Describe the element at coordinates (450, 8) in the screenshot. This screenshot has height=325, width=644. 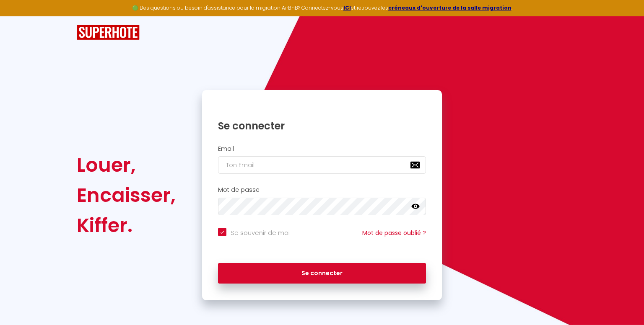
I see `strong: créneaux d'ouverture de la salle migration` at that location.